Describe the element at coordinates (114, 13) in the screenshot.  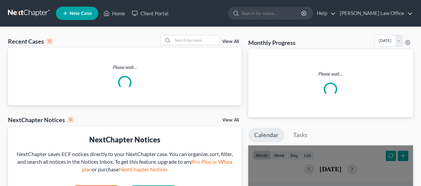
I see `a: Home` at that location.